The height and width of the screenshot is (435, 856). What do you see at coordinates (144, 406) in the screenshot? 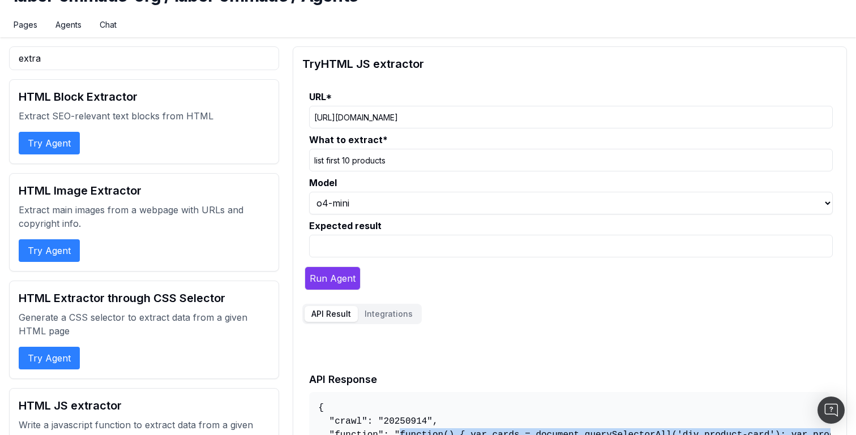
I see `h2: HTML JS extractor` at bounding box center [144, 406].